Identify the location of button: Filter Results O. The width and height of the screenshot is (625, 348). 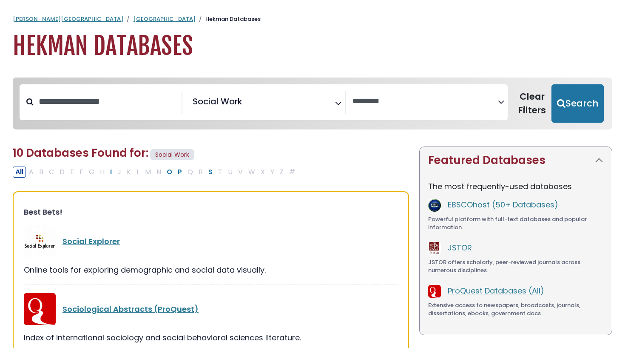
(169, 172).